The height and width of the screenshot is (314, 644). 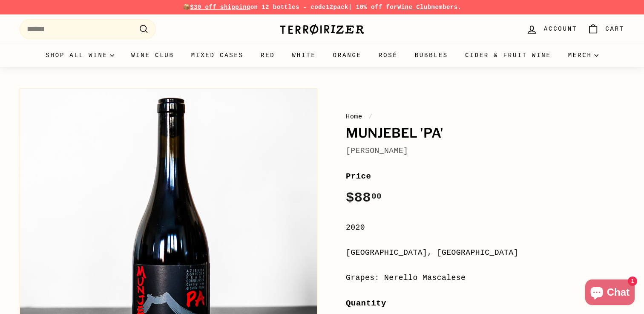 I want to click on a: Cart, so click(x=605, y=29).